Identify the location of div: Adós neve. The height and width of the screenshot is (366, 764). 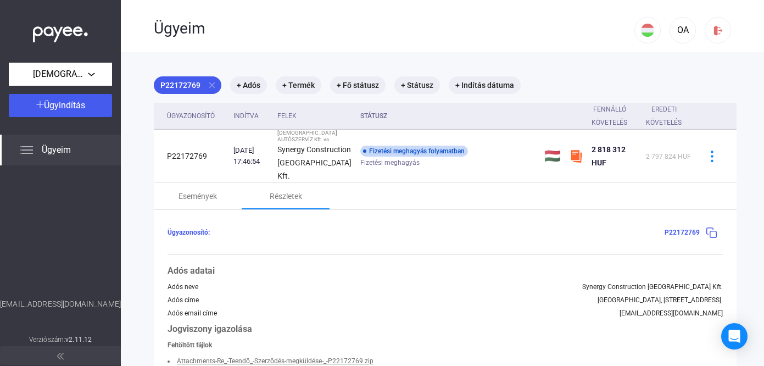
(183, 287).